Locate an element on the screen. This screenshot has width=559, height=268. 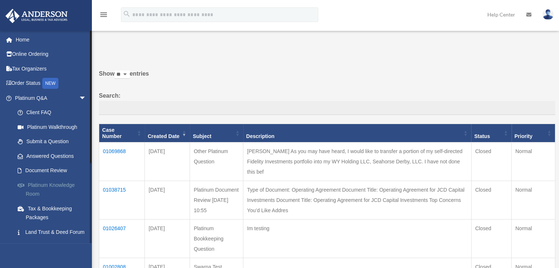
th: Description: activate to sort column ascending is located at coordinates (357, 133).